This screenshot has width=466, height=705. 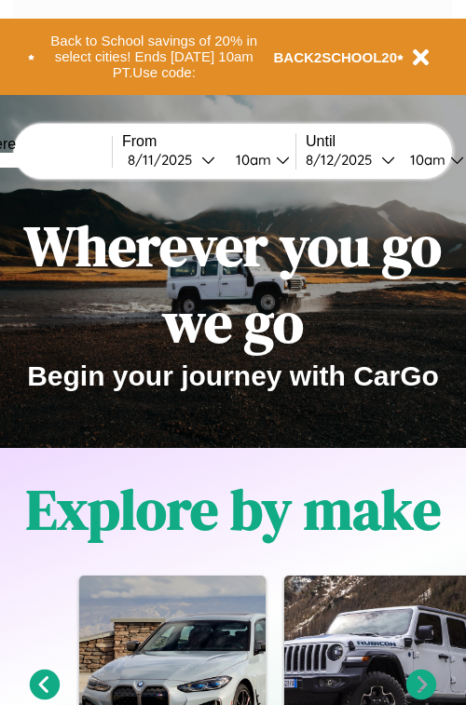 What do you see at coordinates (164, 159) in the screenshot?
I see `div: 8 / 11 / 2025` at bounding box center [164, 159].